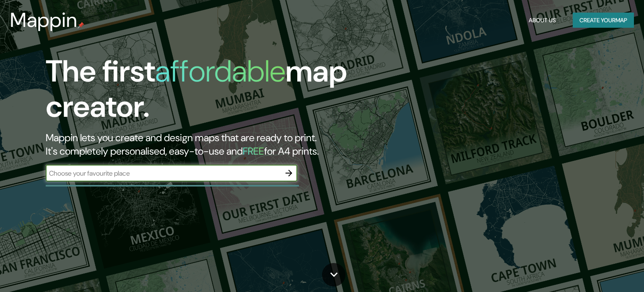 The height and width of the screenshot is (292, 644). I want to click on input: Choose your favourite place, so click(163, 173).